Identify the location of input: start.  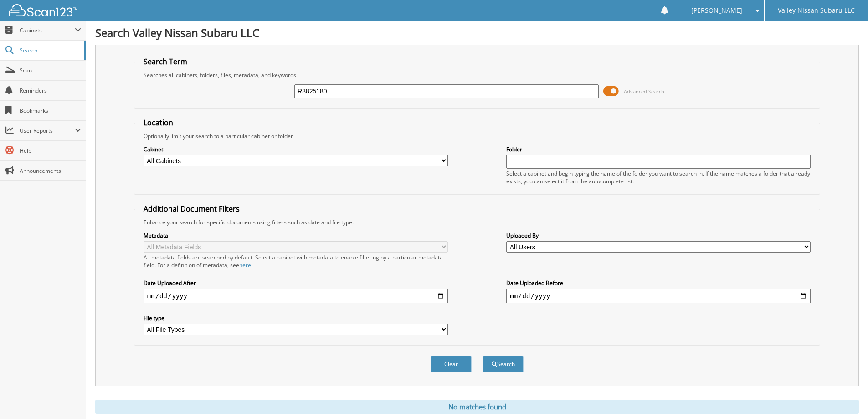
(296, 296).